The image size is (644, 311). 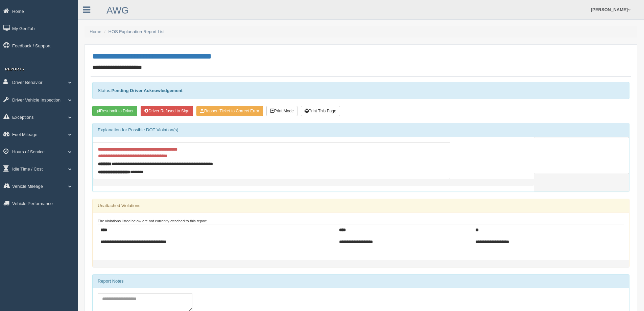 I want to click on a: HOS Explanation Report List, so click(x=136, y=31).